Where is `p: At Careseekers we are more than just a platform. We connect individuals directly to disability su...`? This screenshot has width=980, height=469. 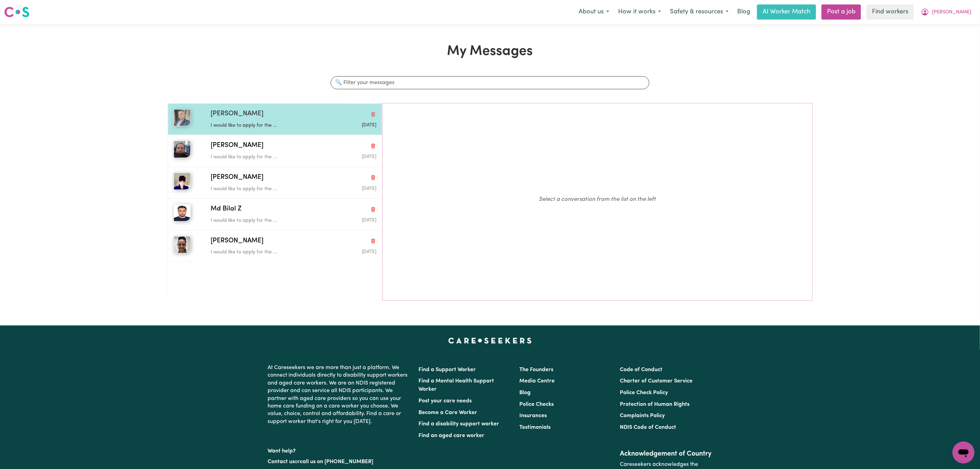
p: At Careseekers we are more than just a platform. We connect individuals directly to disability su... is located at coordinates (339, 394).